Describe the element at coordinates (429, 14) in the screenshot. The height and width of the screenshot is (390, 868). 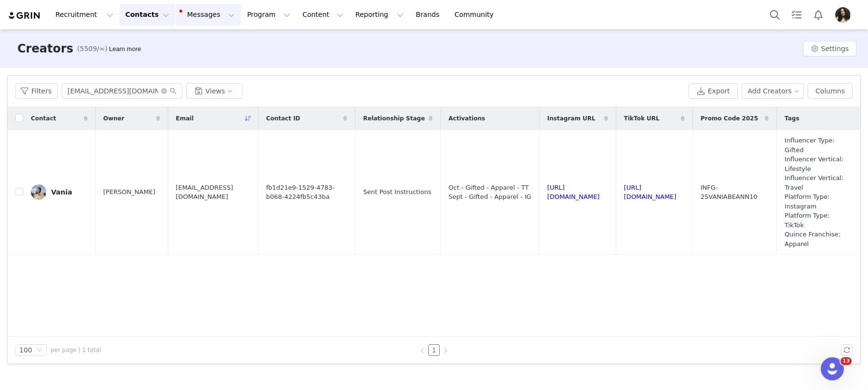
I see `a: Brands` at that location.